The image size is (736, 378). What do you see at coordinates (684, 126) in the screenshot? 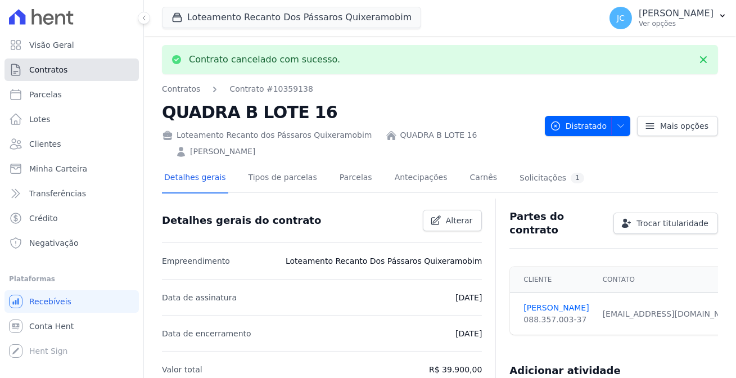
I see `span: Mais opções` at bounding box center [684, 126].